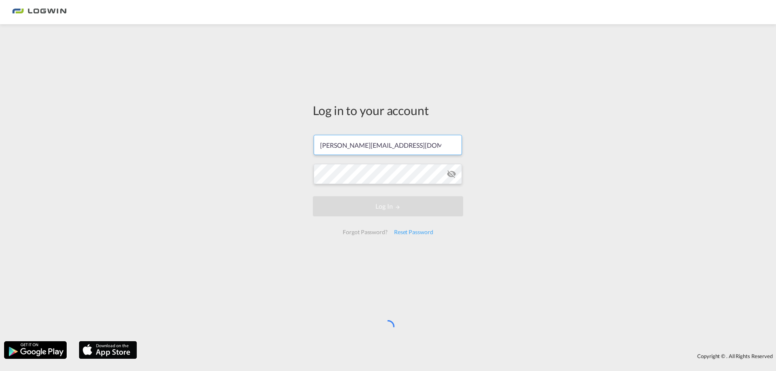 This screenshot has width=776, height=371. I want to click on md-icon: icon-eye-off, so click(451, 174).